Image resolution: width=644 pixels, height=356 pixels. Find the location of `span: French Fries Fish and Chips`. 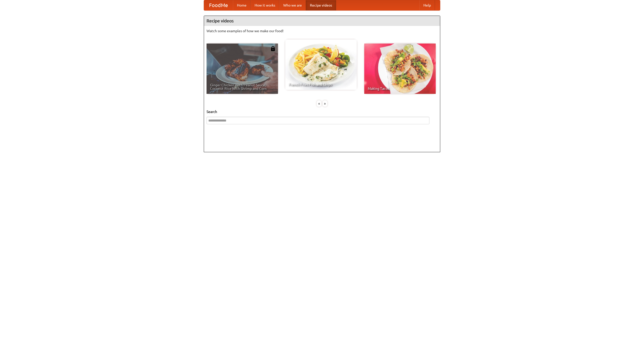

span: French Fries Fish and Chips is located at coordinates (321, 84).